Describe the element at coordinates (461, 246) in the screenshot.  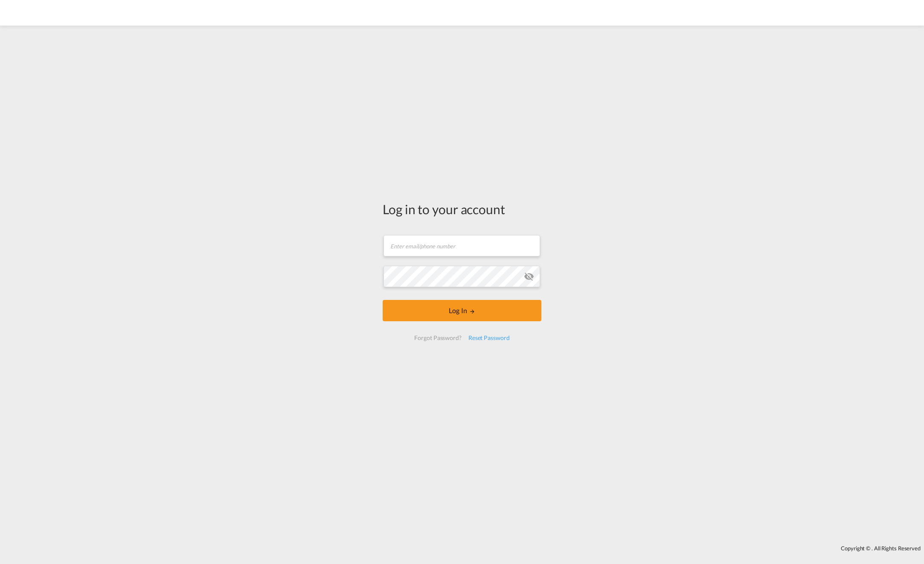
I see `input: Enter email/phone number` at that location.